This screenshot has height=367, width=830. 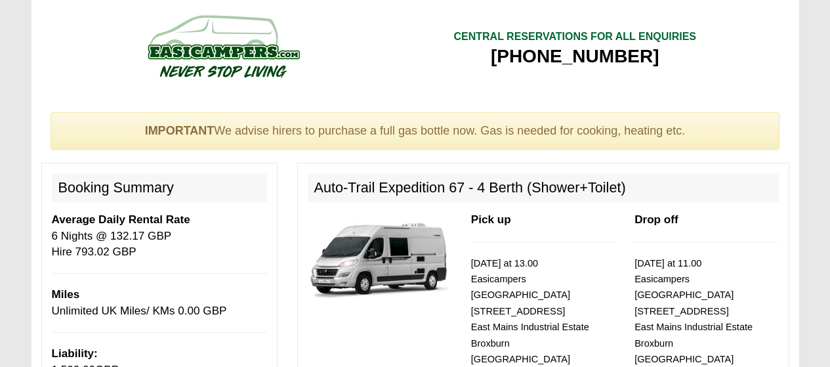 I want to click on b: Average Daily Rental Rate, so click(x=121, y=219).